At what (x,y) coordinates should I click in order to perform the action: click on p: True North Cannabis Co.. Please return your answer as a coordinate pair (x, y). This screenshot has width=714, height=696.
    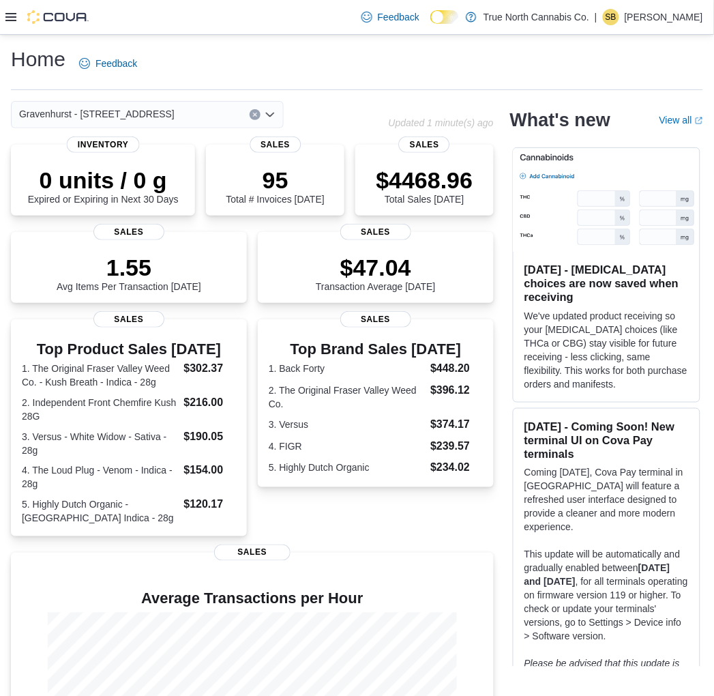
    Looking at the image, I should click on (536, 17).